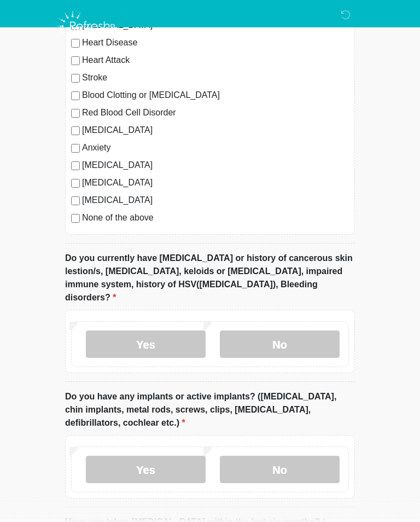  Describe the element at coordinates (75, 218) in the screenshot. I see `input: None of the above` at that location.